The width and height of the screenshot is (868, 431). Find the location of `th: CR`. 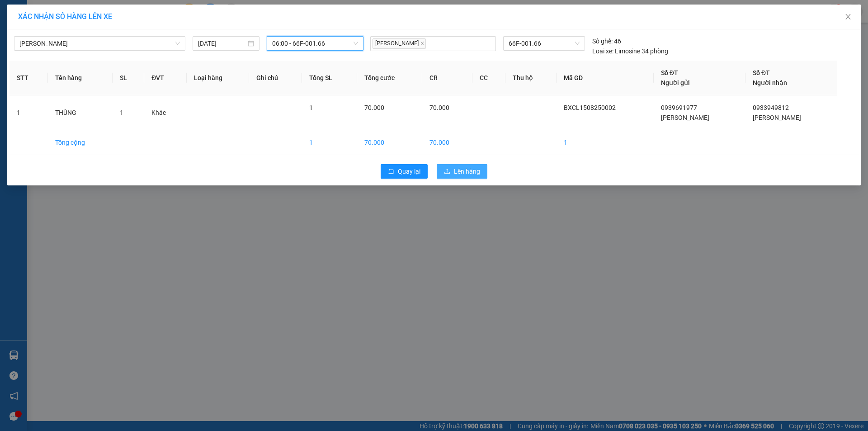

th: CR is located at coordinates (447, 77).